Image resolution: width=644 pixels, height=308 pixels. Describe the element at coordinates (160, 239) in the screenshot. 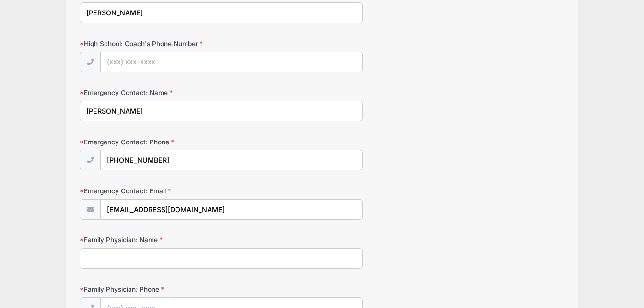

I see `label: Family Physician: Name` at that location.